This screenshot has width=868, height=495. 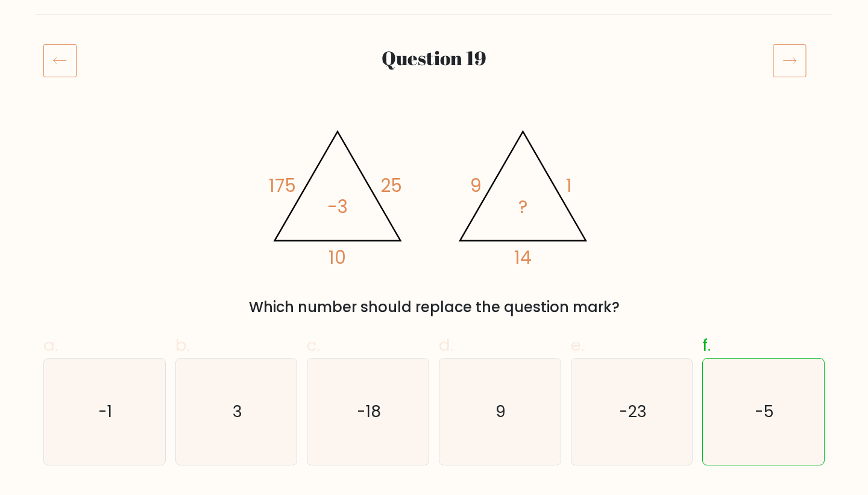 I want to click on h2: Question 19, so click(x=434, y=58).